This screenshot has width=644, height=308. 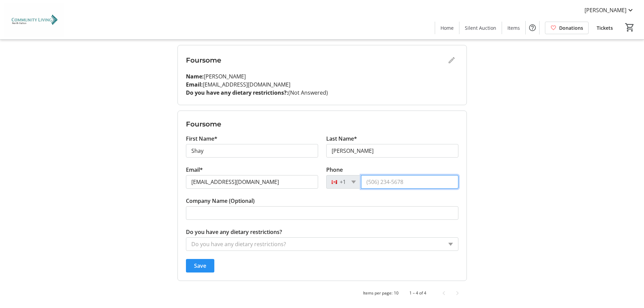 What do you see at coordinates (201, 138) in the screenshot?
I see `label: First Name*` at bounding box center [201, 138].